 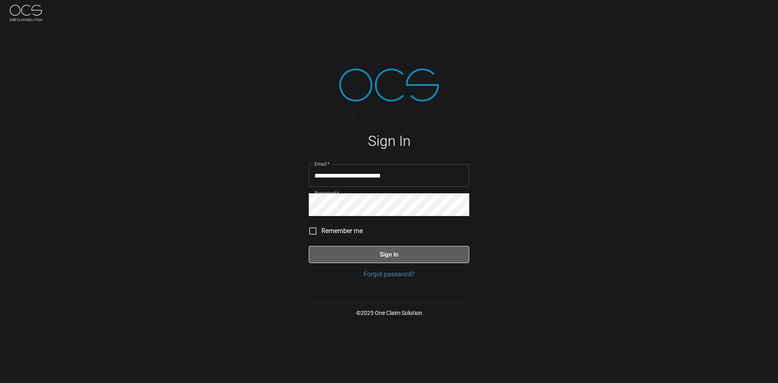 I want to click on img: ocs-logo-white-transparent.png, so click(x=26, y=13).